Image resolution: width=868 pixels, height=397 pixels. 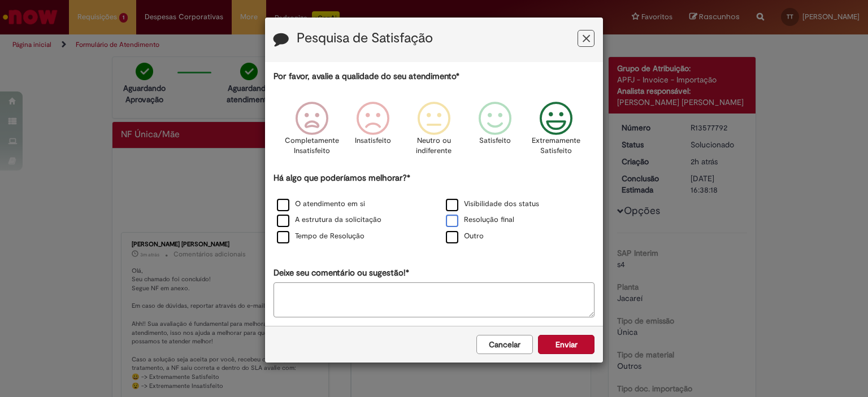 I want to click on label: Deixe seu comentário ou sugestão!*, so click(x=341, y=273).